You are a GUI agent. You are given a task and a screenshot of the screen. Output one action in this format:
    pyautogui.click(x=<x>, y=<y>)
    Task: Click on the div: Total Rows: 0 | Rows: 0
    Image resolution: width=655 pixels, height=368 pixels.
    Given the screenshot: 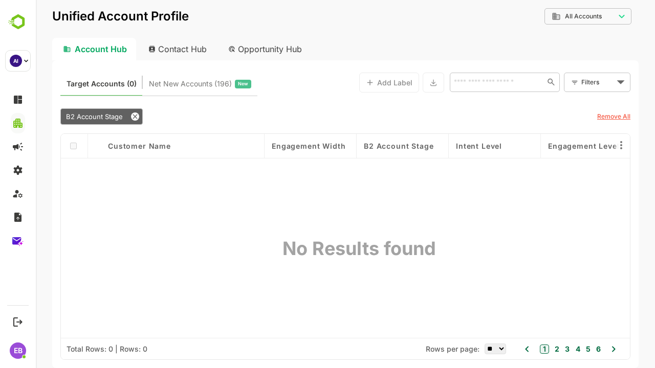 What is the action you would take?
    pyautogui.click(x=71, y=349)
    